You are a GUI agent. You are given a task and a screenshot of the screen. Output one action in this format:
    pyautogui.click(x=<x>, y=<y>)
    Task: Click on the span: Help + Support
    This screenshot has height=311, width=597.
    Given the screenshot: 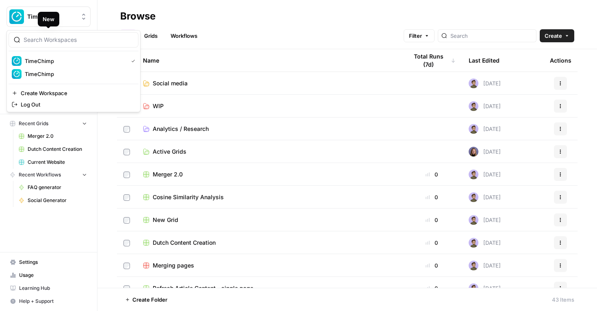 What is the action you would take?
    pyautogui.click(x=53, y=301)
    